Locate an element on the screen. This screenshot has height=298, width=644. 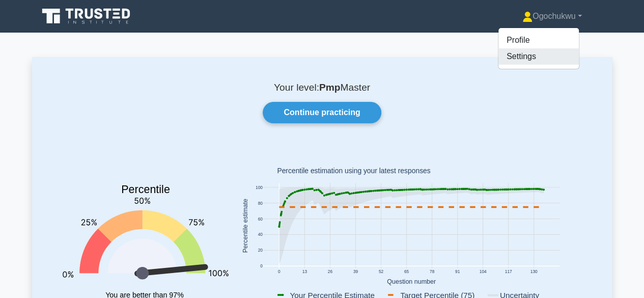
ul: Ogochukwu is located at coordinates (538, 48).